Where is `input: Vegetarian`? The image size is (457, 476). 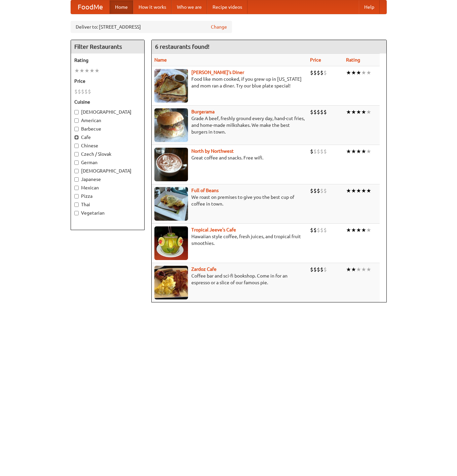 input: Vegetarian is located at coordinates (77, 213).